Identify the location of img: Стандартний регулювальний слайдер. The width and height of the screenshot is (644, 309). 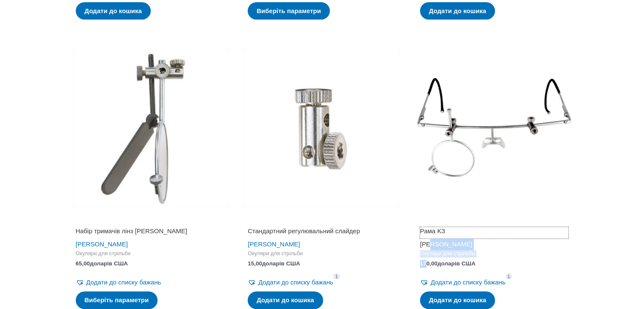
(322, 128).